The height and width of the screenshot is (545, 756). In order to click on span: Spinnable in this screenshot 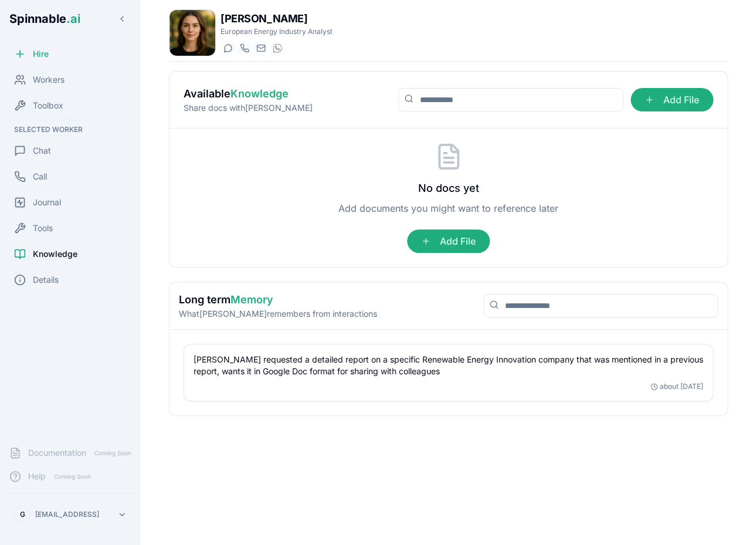, I will do `click(45, 18)`.